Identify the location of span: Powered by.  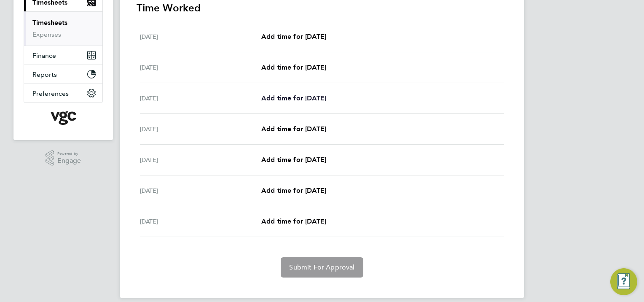
(69, 154).